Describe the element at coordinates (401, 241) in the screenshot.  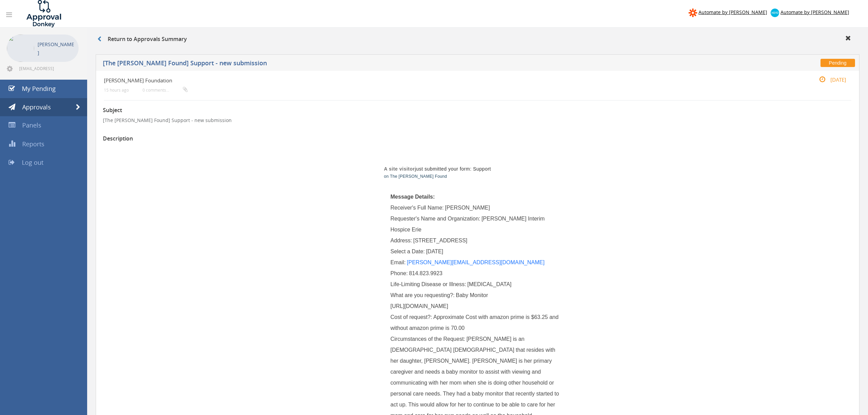
I see `span: Address:` at that location.